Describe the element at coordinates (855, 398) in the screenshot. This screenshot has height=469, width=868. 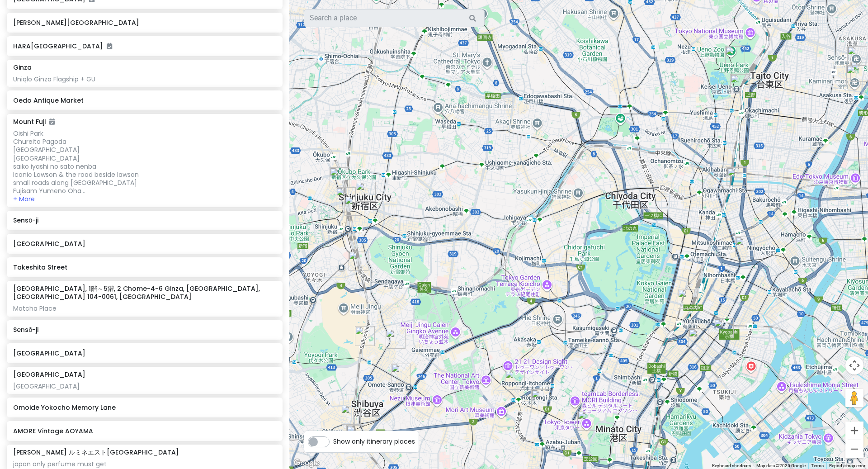
I see `button: Drag Pegman onto the map to open Street View` at that location.